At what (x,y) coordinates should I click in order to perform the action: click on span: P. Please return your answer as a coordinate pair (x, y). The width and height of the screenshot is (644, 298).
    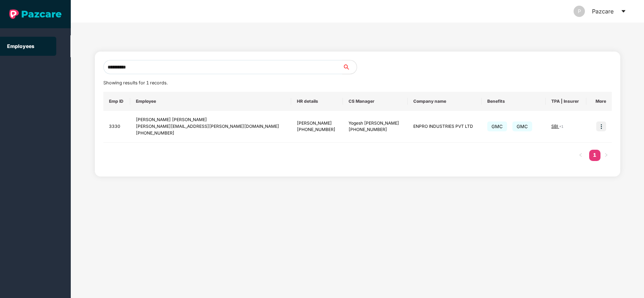
    Looking at the image, I should click on (579, 11).